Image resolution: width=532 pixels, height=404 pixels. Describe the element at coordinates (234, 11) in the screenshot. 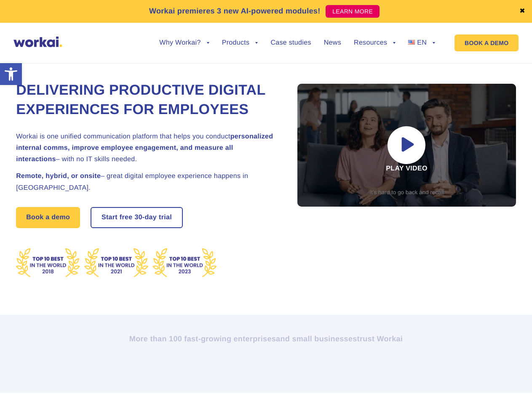

I see `p: Workai premieres 3 new AI-powered modules!` at that location.